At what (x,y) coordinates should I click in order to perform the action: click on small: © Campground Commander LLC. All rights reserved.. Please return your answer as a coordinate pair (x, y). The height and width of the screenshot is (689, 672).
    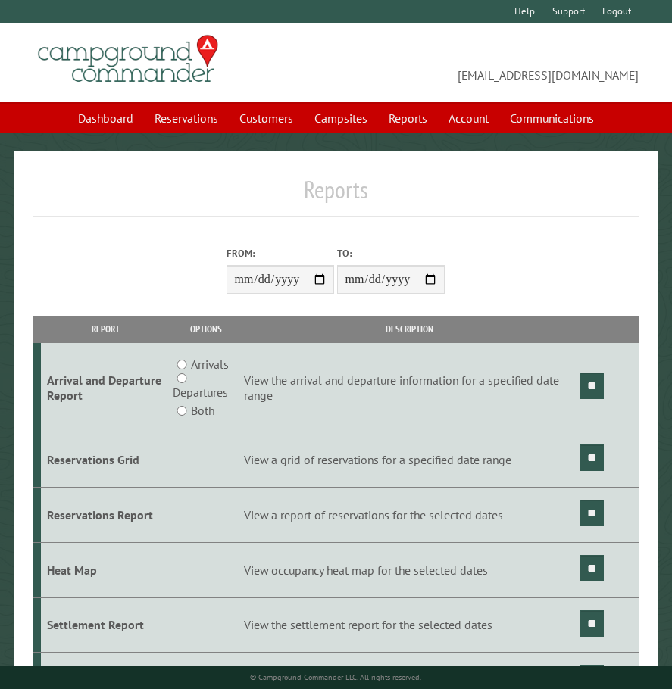
    Looking at the image, I should click on (335, 677).